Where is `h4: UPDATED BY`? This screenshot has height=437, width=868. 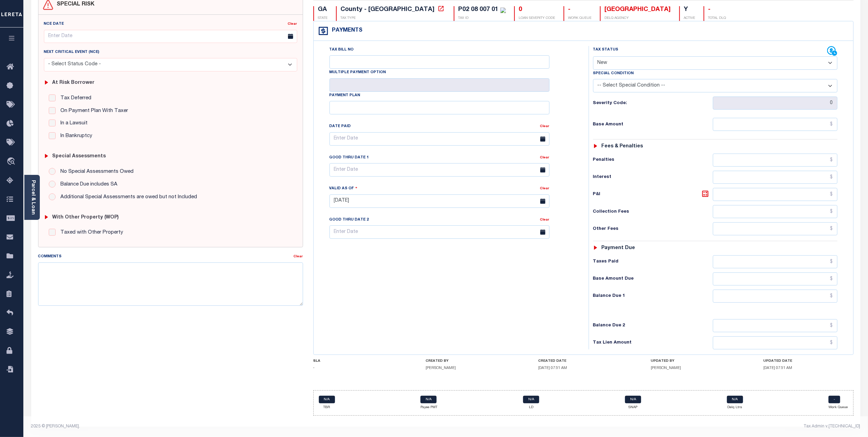
h4: UPDATED BY is located at coordinates (696, 361).